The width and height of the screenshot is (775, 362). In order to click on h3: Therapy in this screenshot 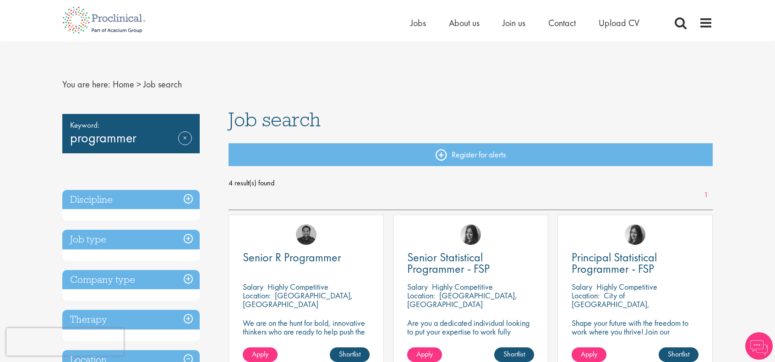, I will do `click(131, 320)`.